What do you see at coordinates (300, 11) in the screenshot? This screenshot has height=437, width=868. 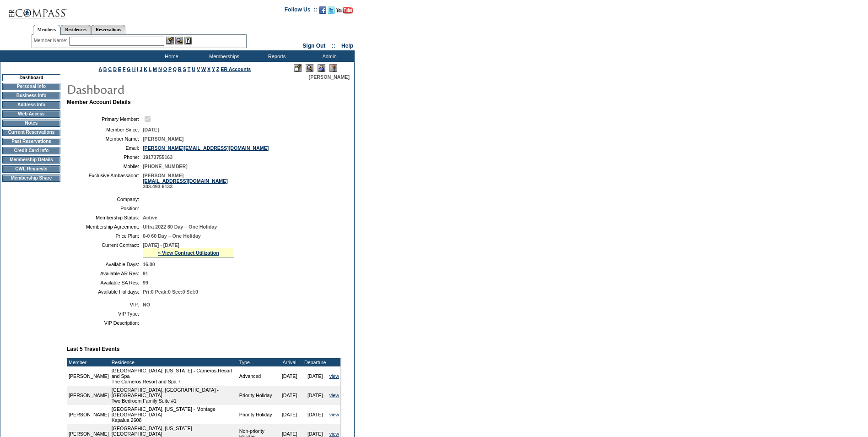 I see `td: Follow Us ::` at bounding box center [300, 11].